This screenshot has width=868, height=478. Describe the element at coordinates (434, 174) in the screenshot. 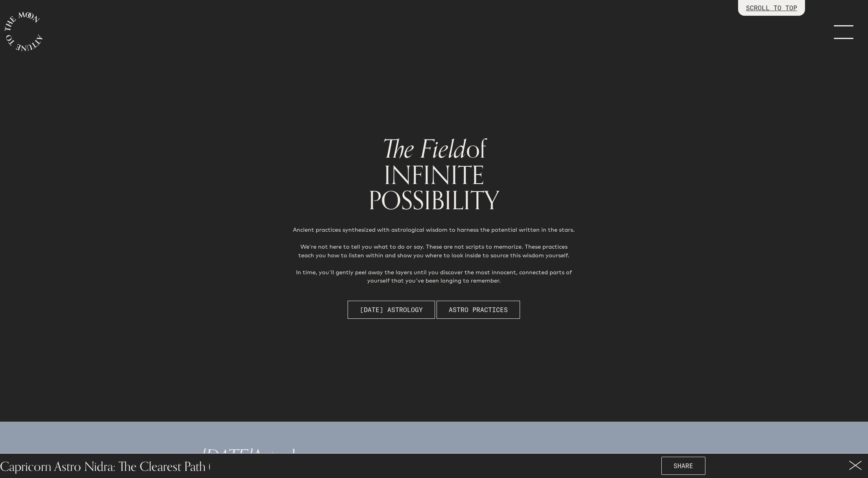

I see `h1: of INFINITE POSSIBILITY` at that location.